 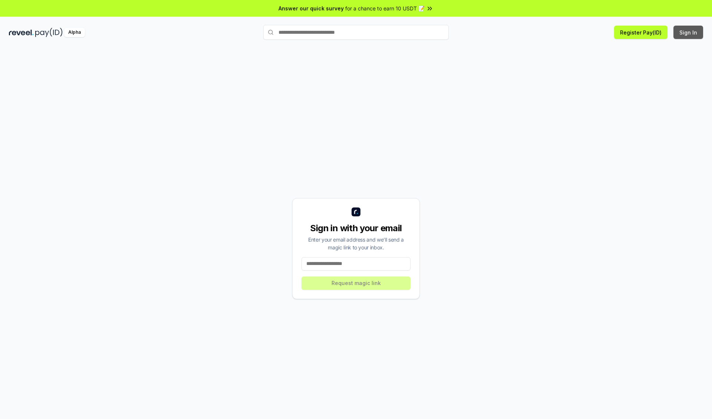 What do you see at coordinates (385, 8) in the screenshot?
I see `span: for a chance to earn 10 USDT 📝` at bounding box center [385, 8].